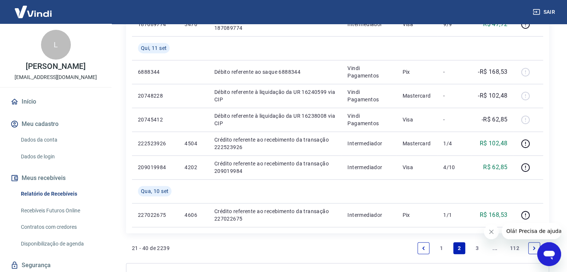 The width and height of the screenshot is (567, 272). I want to click on p: 227022675, so click(155, 215).